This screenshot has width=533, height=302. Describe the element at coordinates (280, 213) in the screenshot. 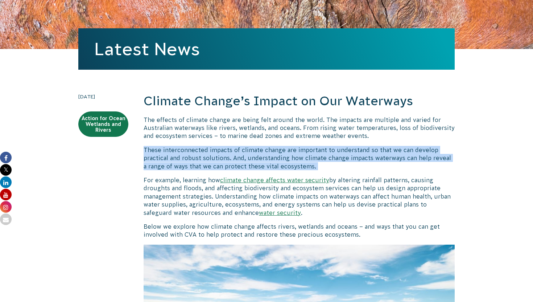

I see `a: water security` at that location.